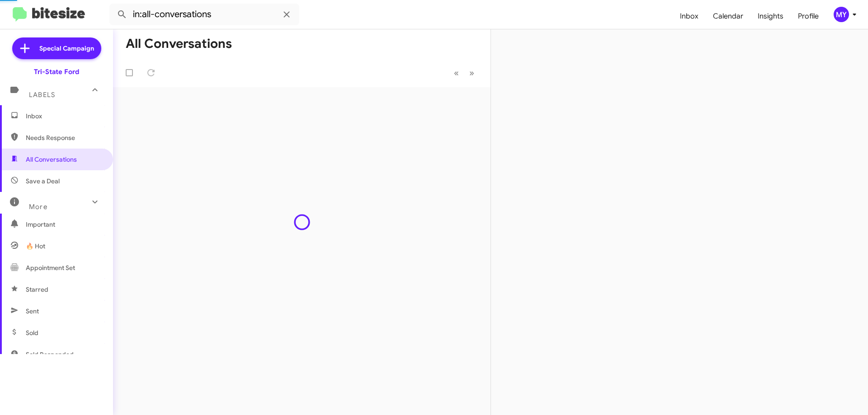  I want to click on input: Search, so click(204, 15).